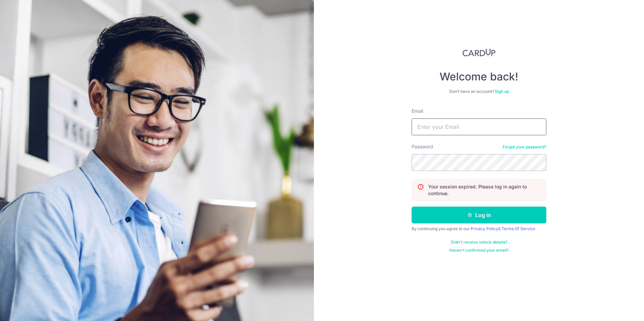  What do you see at coordinates (479, 91) in the screenshot?
I see `div: Don’t have an account?` at bounding box center [479, 91].